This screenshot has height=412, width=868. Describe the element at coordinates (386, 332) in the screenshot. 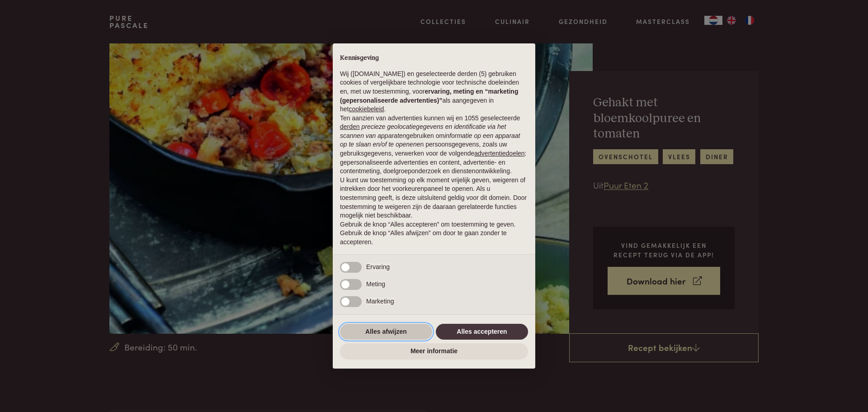

I see `button: Alles afwijzen` at that location.